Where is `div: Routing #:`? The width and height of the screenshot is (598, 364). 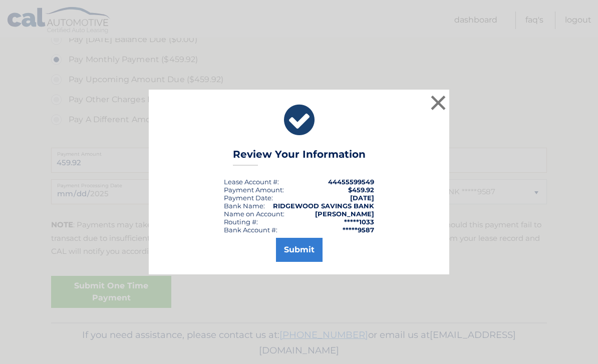 div: Routing #: is located at coordinates (241, 222).